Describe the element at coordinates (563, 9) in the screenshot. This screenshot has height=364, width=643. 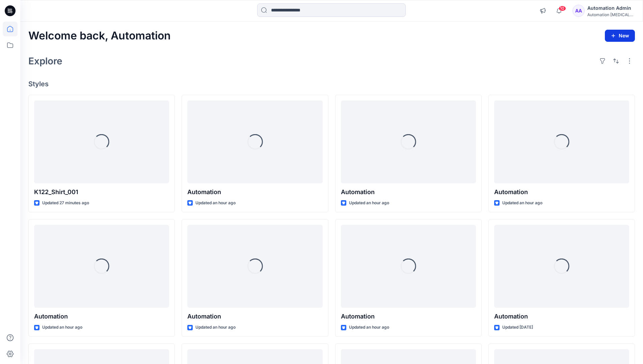
I see `span: 10` at that location.